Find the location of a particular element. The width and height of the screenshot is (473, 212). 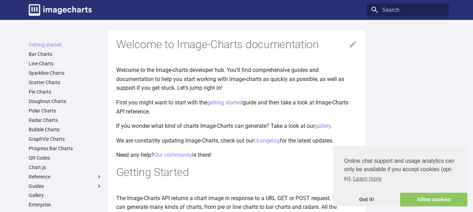

div: cookieconsent is located at coordinates (400, 176).